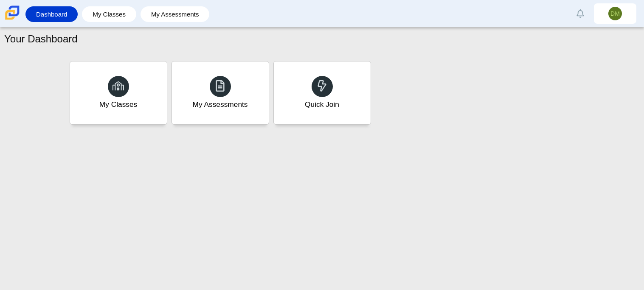 This screenshot has width=644, height=290. Describe the element at coordinates (615, 13) in the screenshot. I see `a: DM` at that location.